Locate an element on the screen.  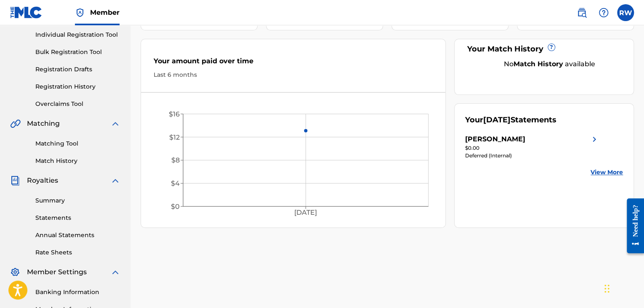
div: Help is located at coordinates (604, 12).